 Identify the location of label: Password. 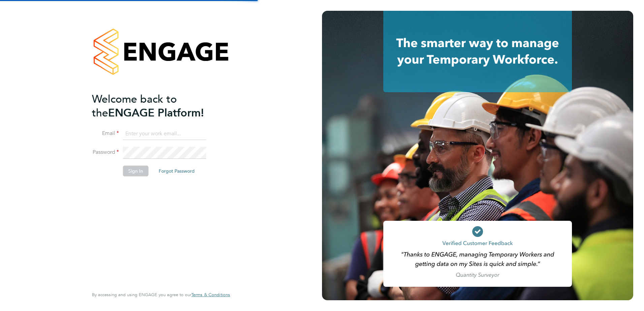
(106, 152).